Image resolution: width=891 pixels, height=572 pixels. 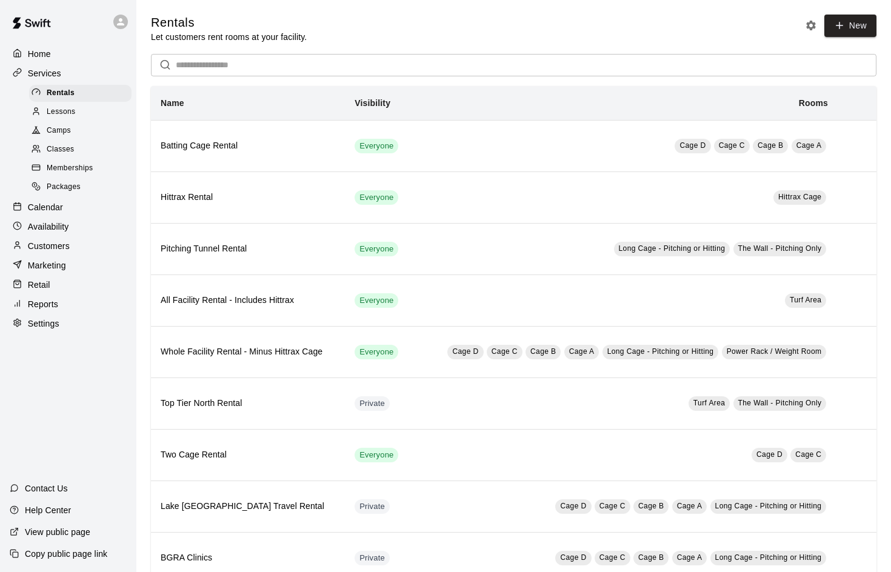 What do you see at coordinates (49, 227) in the screenshot?
I see `p: Availability` at bounding box center [49, 227].